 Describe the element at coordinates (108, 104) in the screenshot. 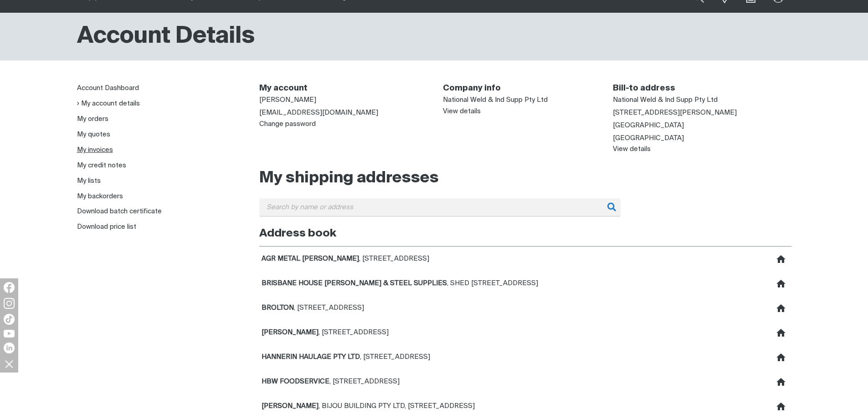

I see `a: My account details` at that location.